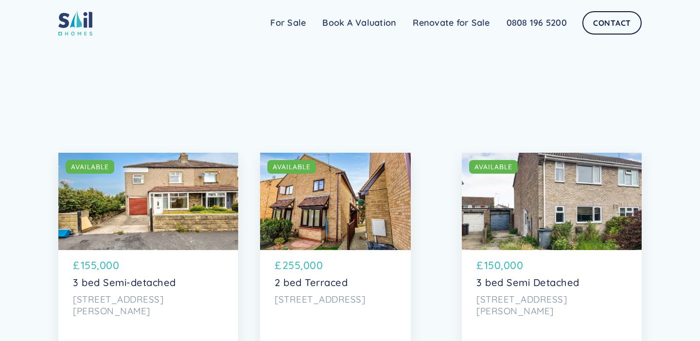 The height and width of the screenshot is (341, 700). I want to click on p: 255,000, so click(303, 265).